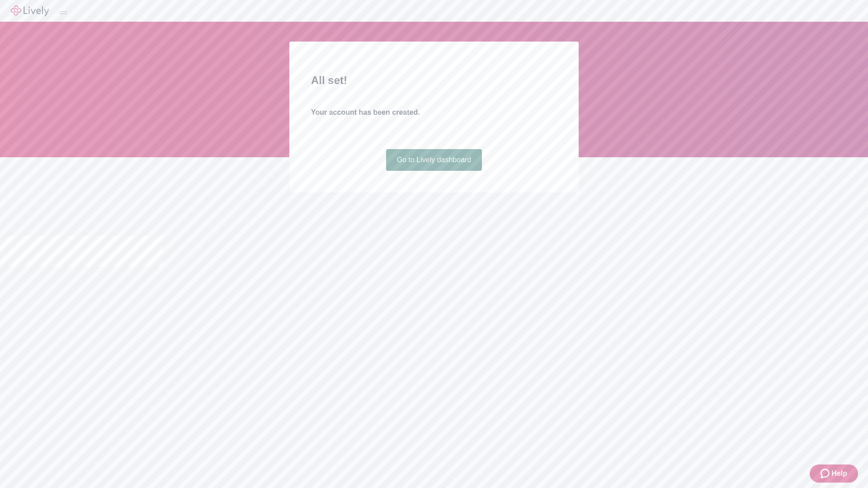 The image size is (868, 488). Describe the element at coordinates (434, 80) in the screenshot. I see `h2: All set!` at that location.